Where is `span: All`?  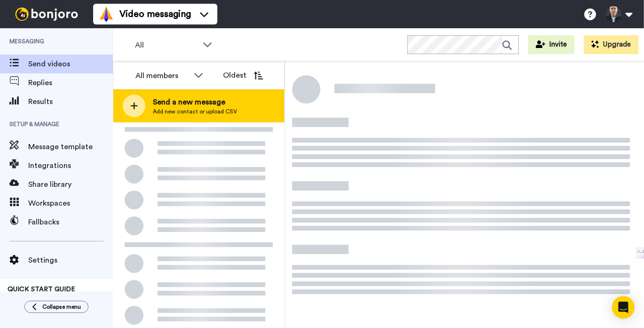
span: All is located at coordinates (166, 46).